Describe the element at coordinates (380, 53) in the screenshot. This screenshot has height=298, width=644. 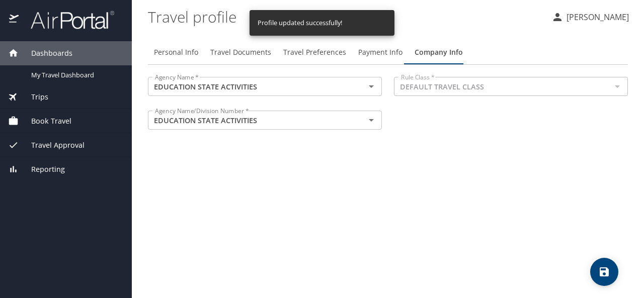
I see `span: Payment Info` at that location.